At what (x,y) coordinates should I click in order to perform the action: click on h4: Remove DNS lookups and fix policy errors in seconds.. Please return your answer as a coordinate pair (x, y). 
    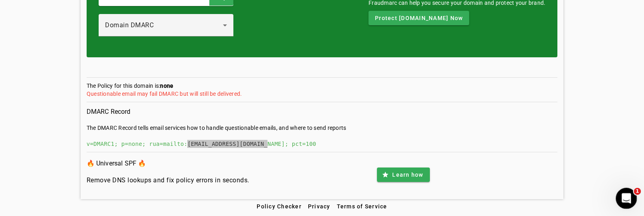
    Looking at the image, I should click on (168, 180).